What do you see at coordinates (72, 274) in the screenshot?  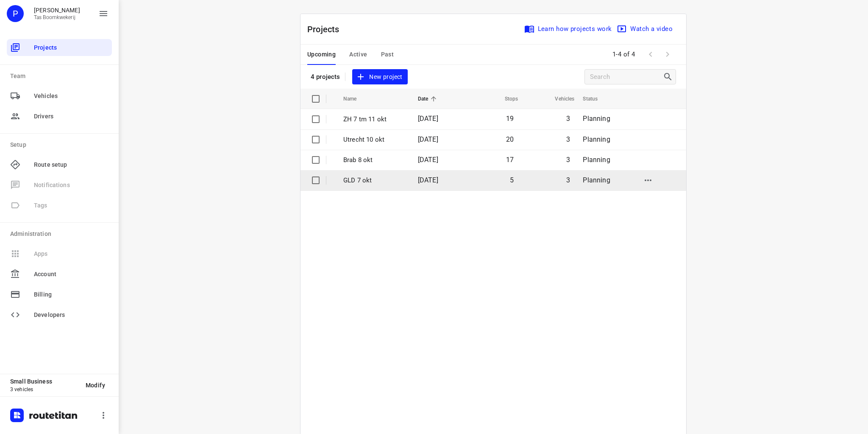 I see `span: Account` at bounding box center [72, 274].